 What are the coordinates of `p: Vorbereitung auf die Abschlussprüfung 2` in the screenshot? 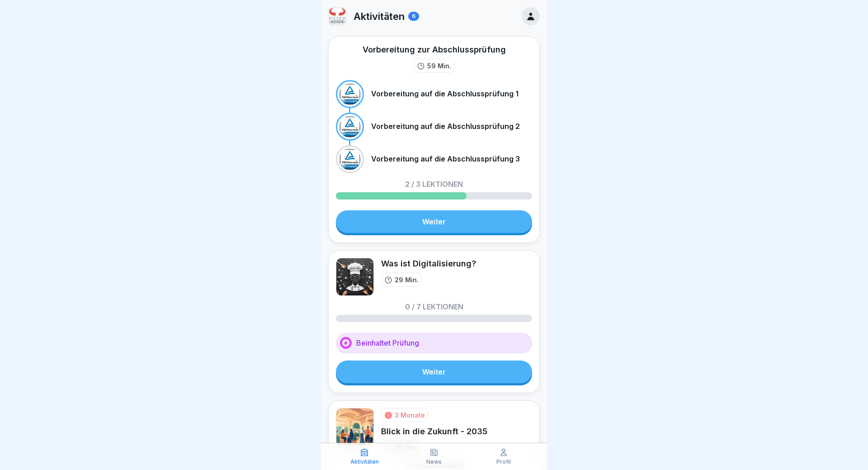 It's located at (446, 126).